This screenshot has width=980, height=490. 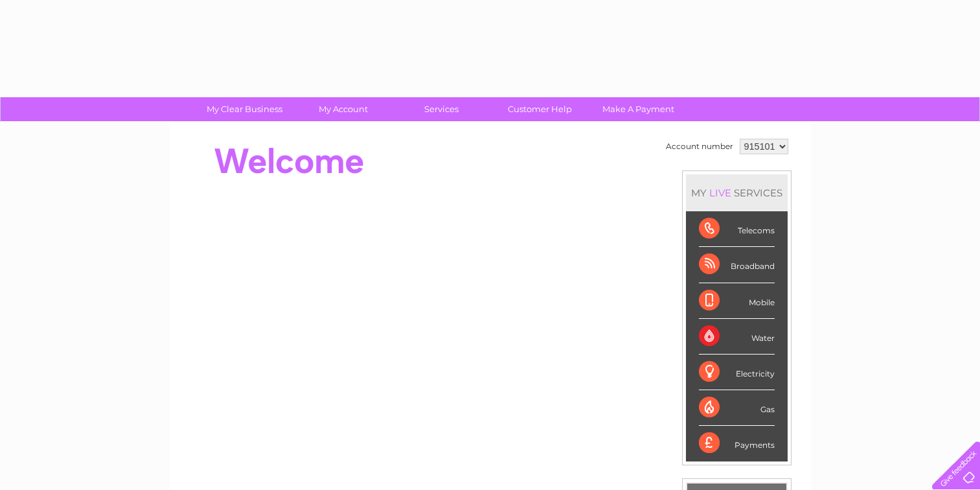 I want to click on div: LIVE, so click(x=721, y=193).